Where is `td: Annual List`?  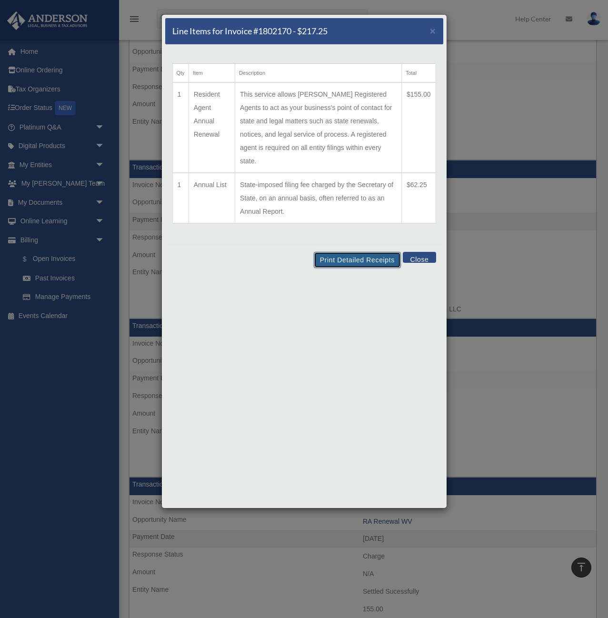
td: Annual List is located at coordinates (211, 198).